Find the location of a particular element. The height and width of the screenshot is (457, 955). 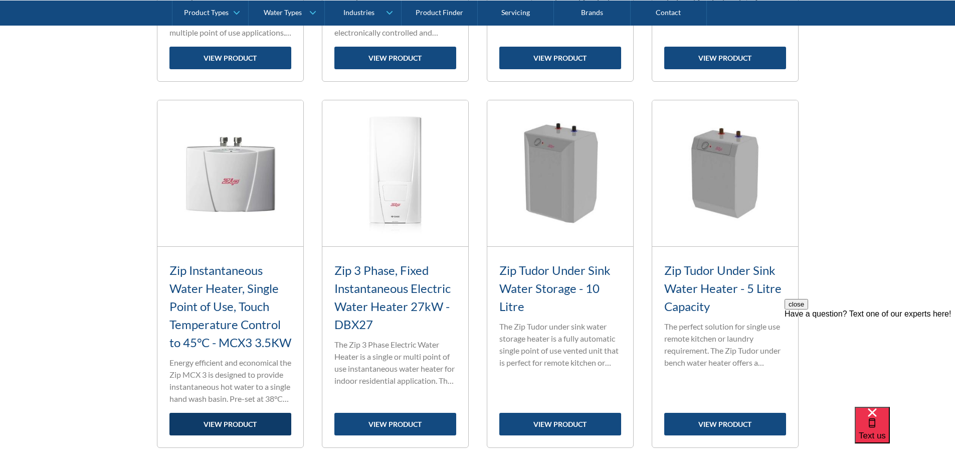

p: The Zip Tudor under sink water storage heater is a fully automatic single point of use vented uni... is located at coordinates (560, 344).